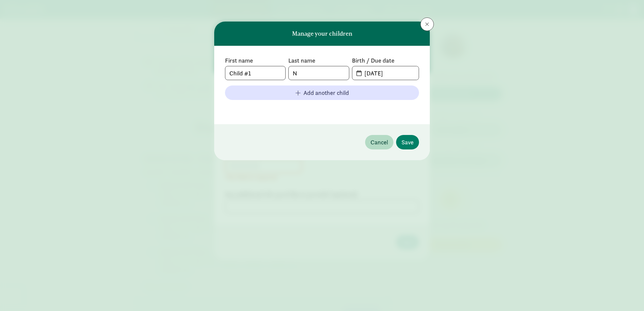  Describe the element at coordinates (386, 61) in the screenshot. I see `label: Birth / Due date` at that location.